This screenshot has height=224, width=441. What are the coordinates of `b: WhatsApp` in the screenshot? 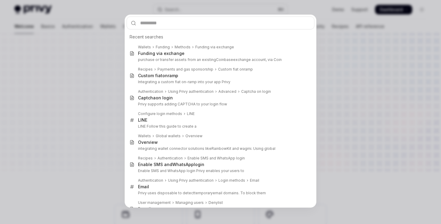 It's located at (183, 164).